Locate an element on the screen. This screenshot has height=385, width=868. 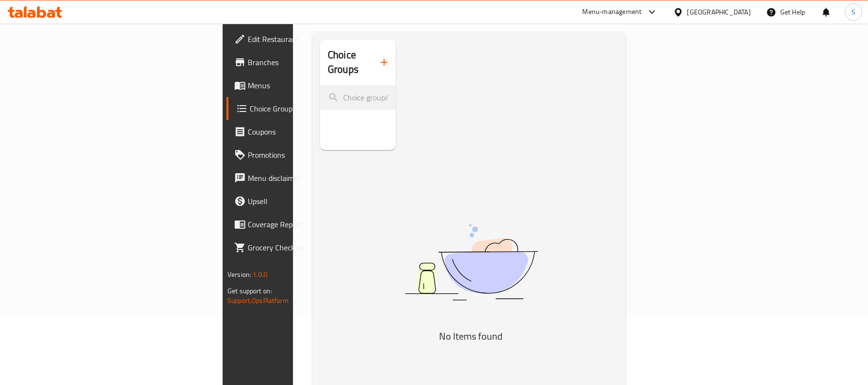
a: Menus is located at coordinates (297, 85).